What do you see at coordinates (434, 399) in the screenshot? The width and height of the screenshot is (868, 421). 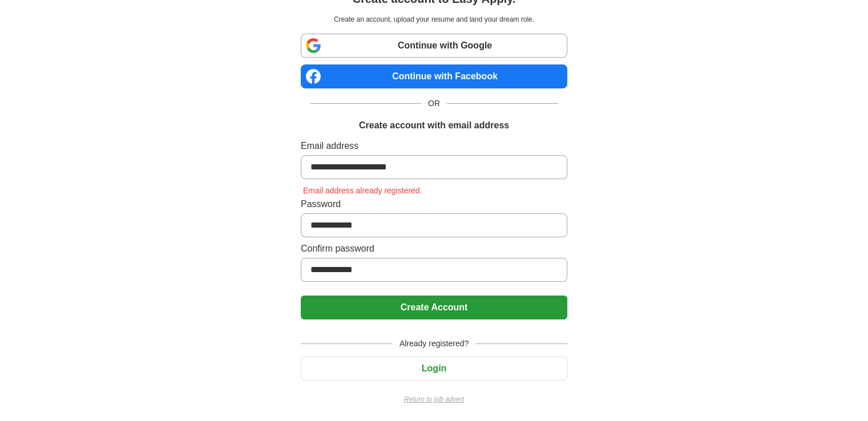 I see `p: Return to job advert` at bounding box center [434, 399].